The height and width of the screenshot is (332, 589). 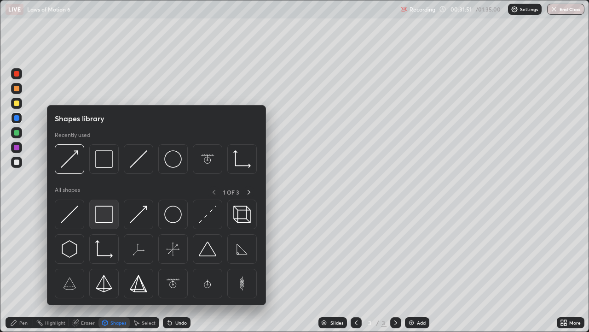 I want to click on div: Eraser, so click(x=88, y=322).